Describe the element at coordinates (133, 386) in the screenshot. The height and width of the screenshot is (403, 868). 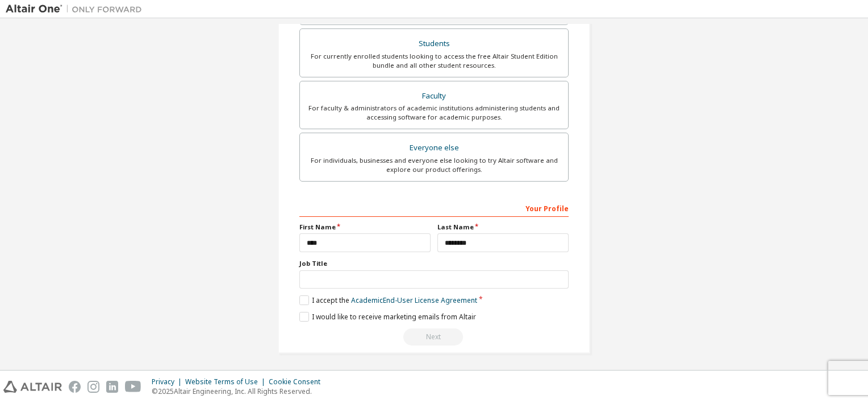
I see `img: youtube.svg` at that location.